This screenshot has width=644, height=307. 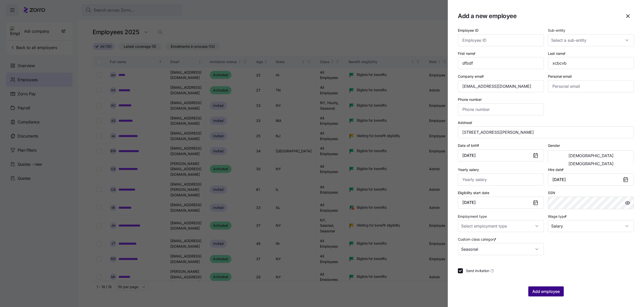 I want to click on label: Sub-entity, so click(x=556, y=31).